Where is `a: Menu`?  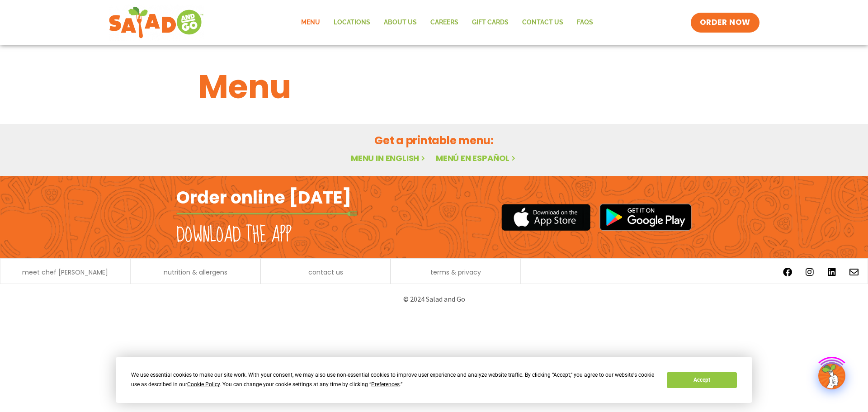 a: Menu is located at coordinates (311, 22).